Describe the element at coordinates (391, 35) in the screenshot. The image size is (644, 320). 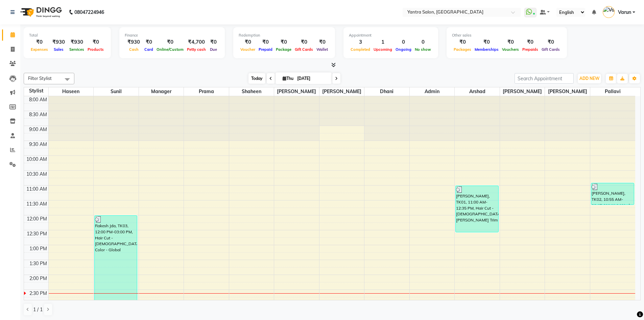
I see `div: Appointment` at that location.